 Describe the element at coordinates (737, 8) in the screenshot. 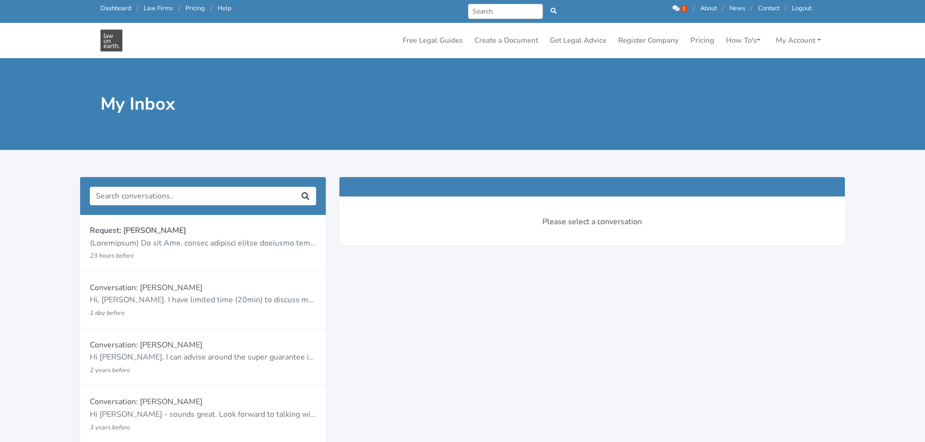

I see `a: News` at that location.